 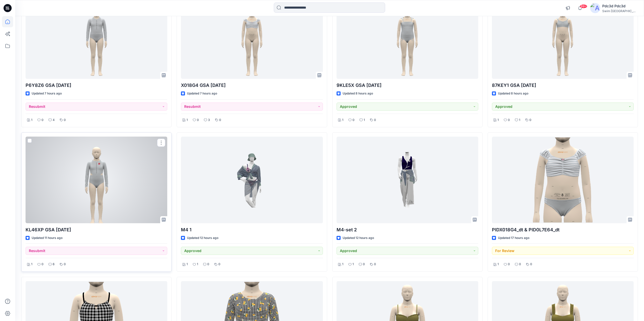 I want to click on p: PIDX018G4_dt & PID0L7E64_dt, so click(x=563, y=230).